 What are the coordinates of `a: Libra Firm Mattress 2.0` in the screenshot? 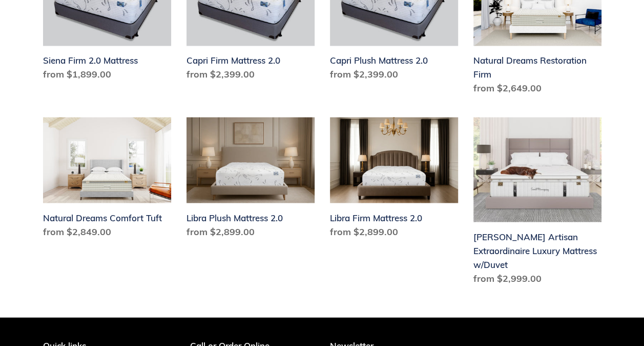 It's located at (394, 179).